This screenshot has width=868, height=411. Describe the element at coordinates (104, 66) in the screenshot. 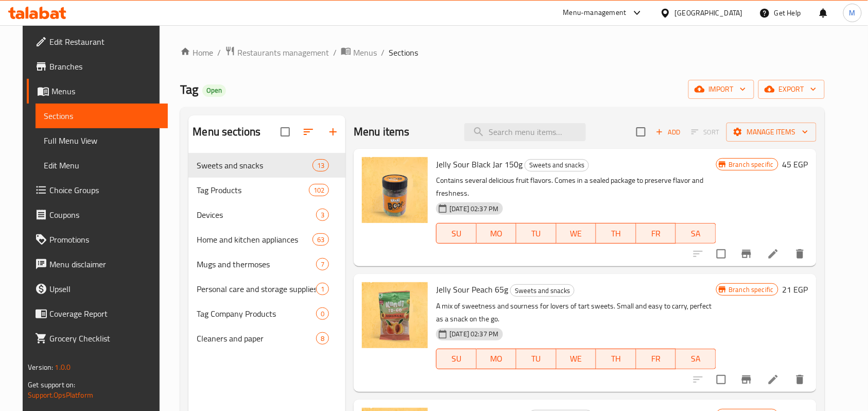

I see `span: Branches` at that location.